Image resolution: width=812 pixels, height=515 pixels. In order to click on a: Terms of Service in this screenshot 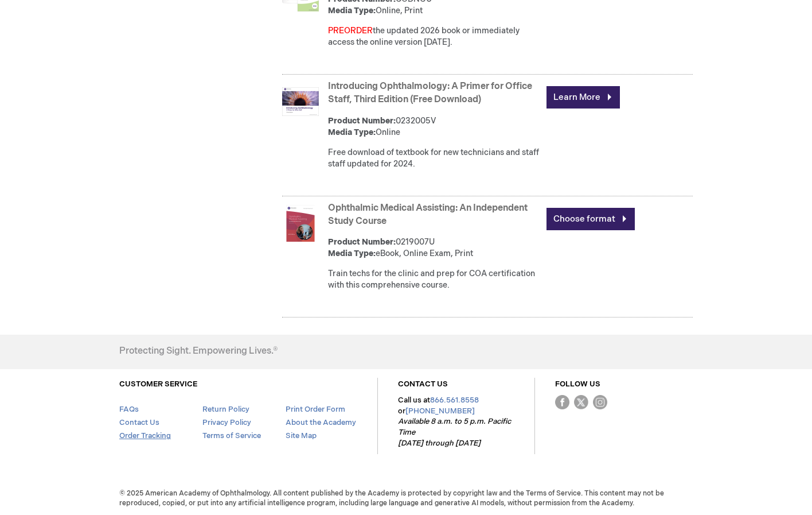, I will do `click(231, 435)`.